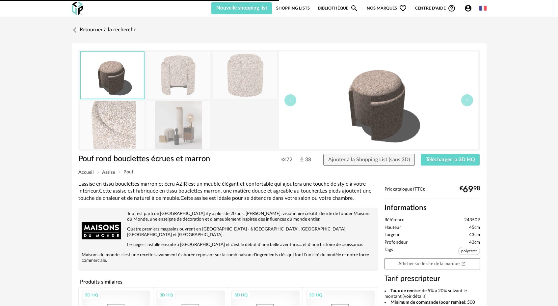 The width and height of the screenshot is (558, 306). I want to click on div: € 98, so click(470, 189).